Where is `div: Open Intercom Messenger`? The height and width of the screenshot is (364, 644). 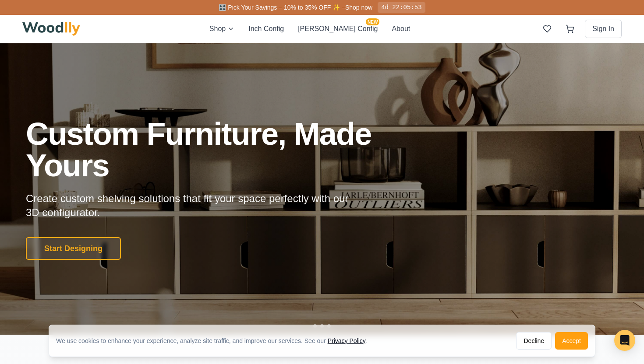
div: Open Intercom Messenger is located at coordinates (625, 341).